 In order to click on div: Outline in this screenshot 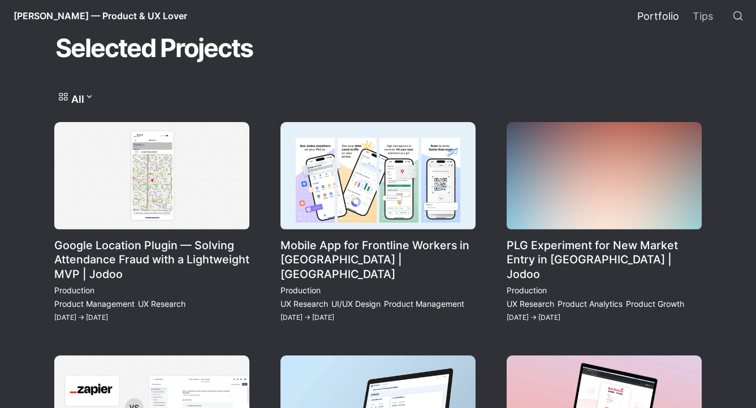, I will do `click(85, 10)`.